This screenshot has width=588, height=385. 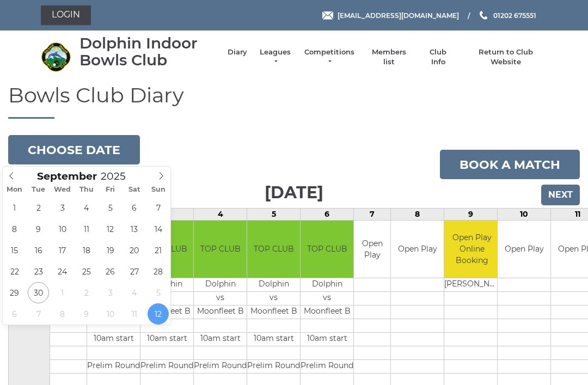 I want to click on td: 8, so click(x=417, y=214).